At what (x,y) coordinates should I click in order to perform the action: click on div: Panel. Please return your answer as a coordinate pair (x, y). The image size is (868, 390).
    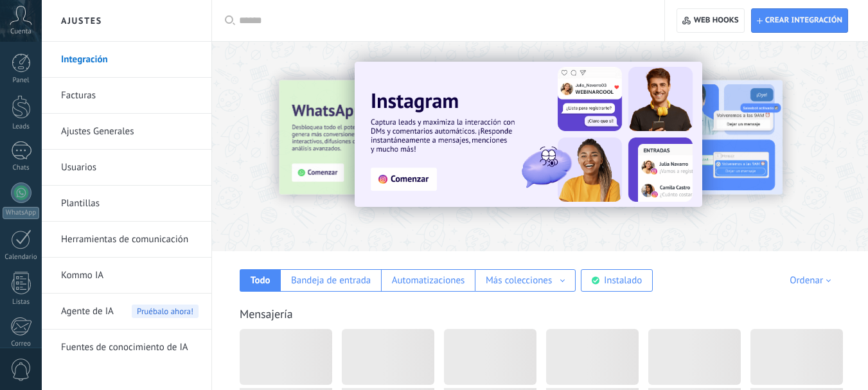
    Looking at the image, I should click on (21, 80).